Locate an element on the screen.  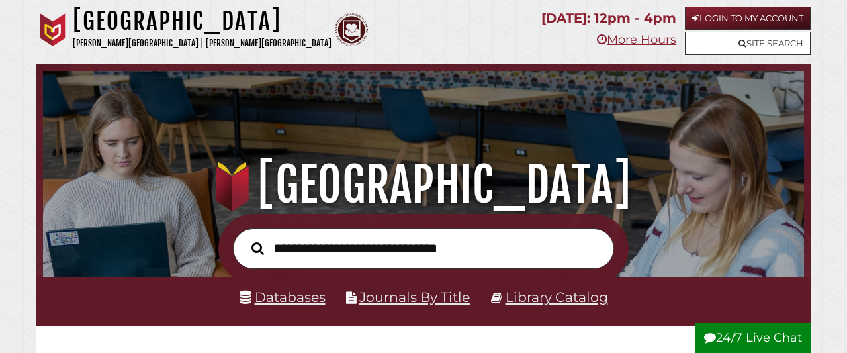
a: Databases is located at coordinates (283, 296).